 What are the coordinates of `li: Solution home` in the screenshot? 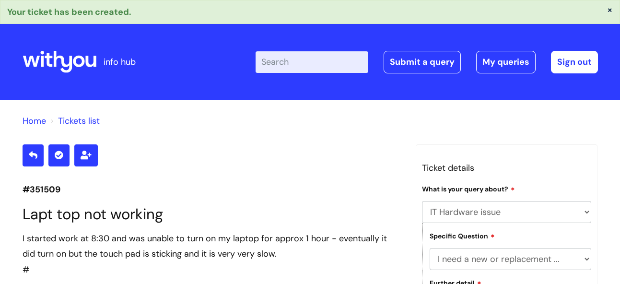 It's located at (34, 121).